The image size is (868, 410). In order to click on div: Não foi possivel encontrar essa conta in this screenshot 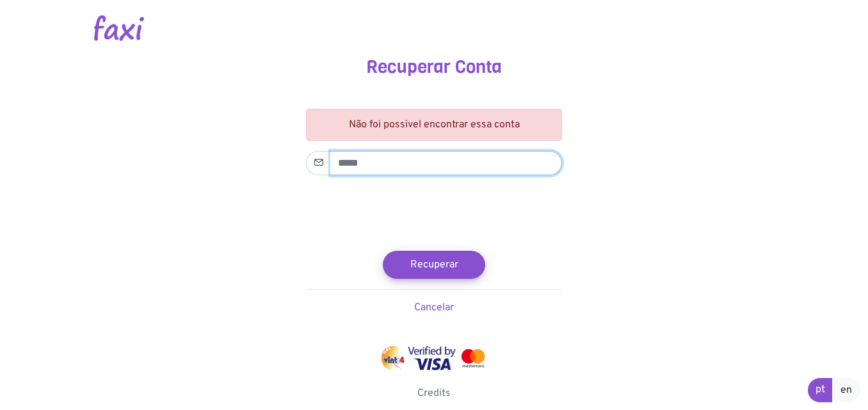, I will do `click(434, 125)`.